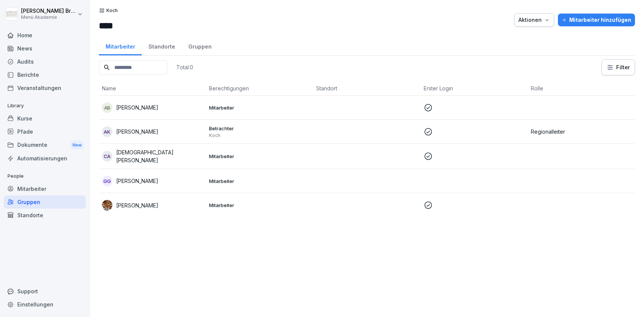 This screenshot has width=644, height=317. Describe the element at coordinates (45, 291) in the screenshot. I see `div: Support` at that location.